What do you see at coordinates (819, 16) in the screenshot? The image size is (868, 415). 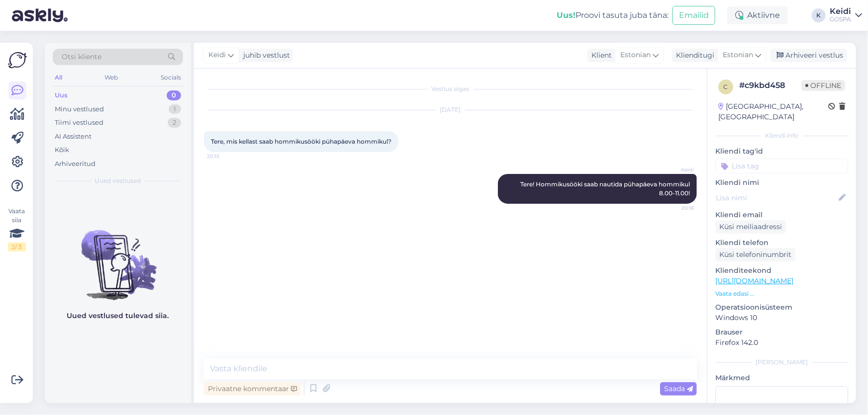 I see `div: K` at bounding box center [819, 16].